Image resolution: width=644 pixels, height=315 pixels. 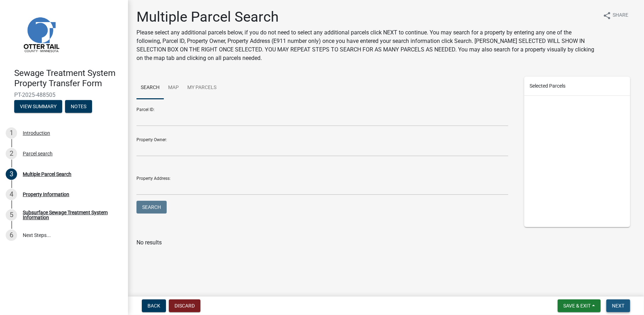 What do you see at coordinates (174, 88) in the screenshot?
I see `a: Map` at bounding box center [174, 88].